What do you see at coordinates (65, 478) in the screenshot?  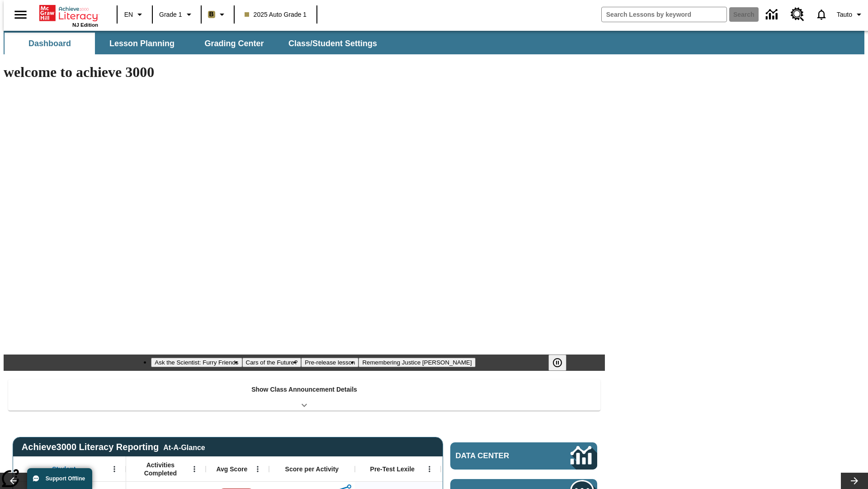 I see `span: Support Offline` at bounding box center [65, 478].